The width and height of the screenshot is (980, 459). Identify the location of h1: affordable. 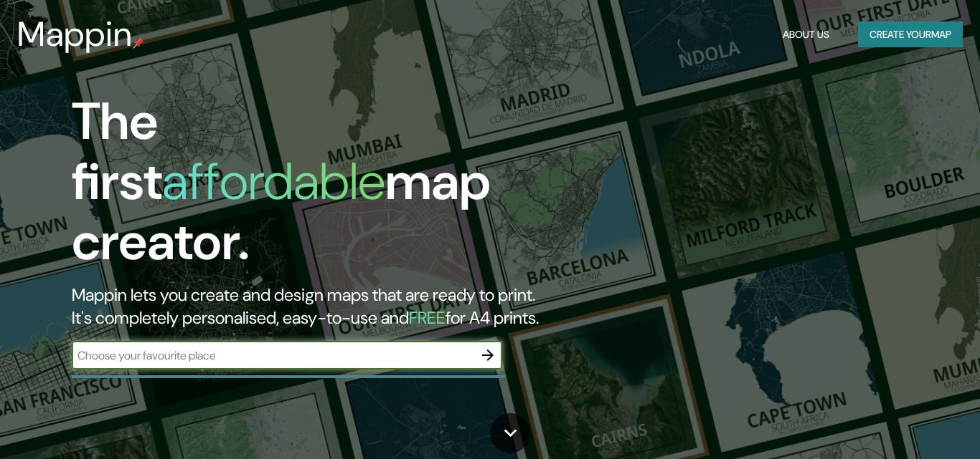
(273, 181).